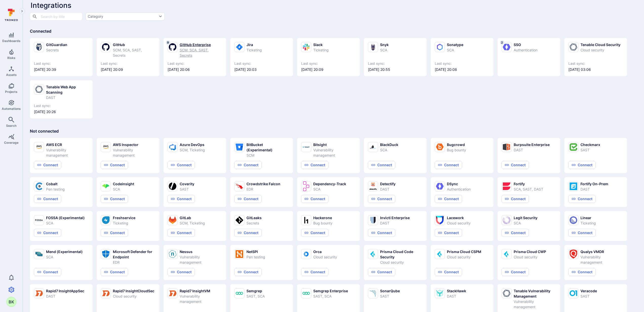  What do you see at coordinates (456, 144) in the screenshot?
I see `div: Bugcrowd` at bounding box center [456, 144].